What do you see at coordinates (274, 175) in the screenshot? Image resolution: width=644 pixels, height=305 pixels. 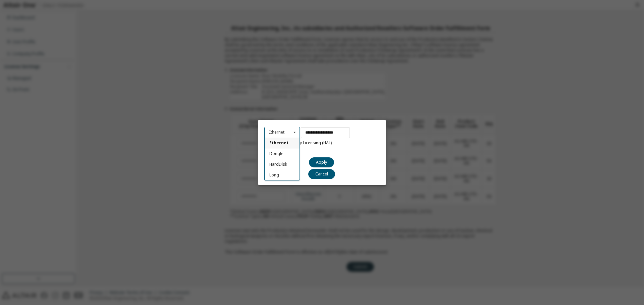 I see `span: Long` at bounding box center [274, 175].